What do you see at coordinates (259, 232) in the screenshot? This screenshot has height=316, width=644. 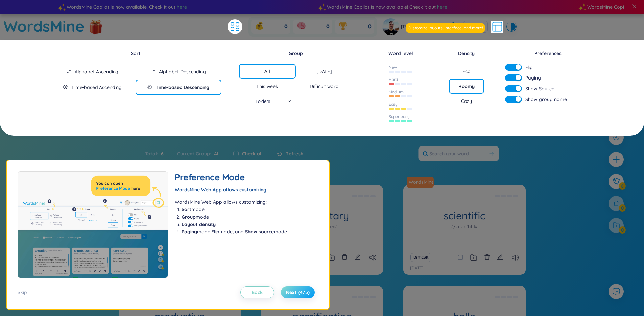 I see `b: Show source` at bounding box center [259, 232].